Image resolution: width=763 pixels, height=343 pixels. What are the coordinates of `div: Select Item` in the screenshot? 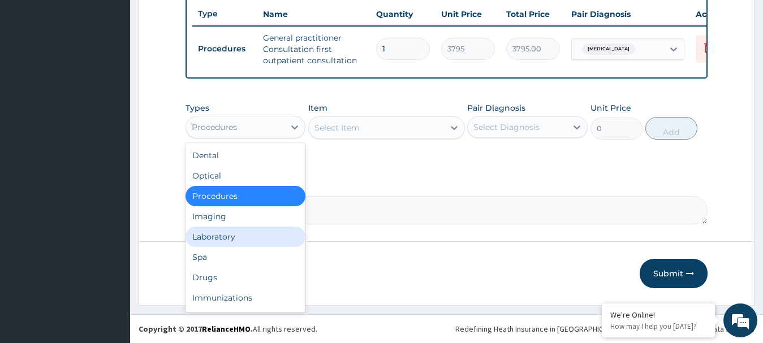 It's located at (337, 128).